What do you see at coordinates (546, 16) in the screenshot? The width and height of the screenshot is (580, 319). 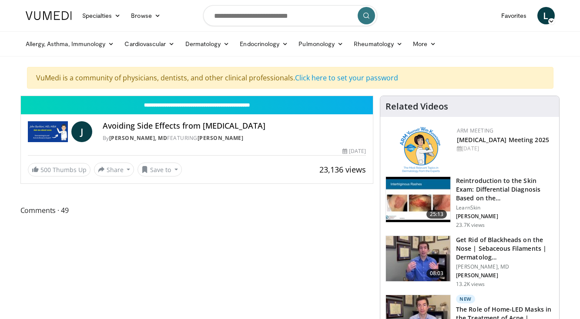 I see `span: L` at bounding box center [546, 16].